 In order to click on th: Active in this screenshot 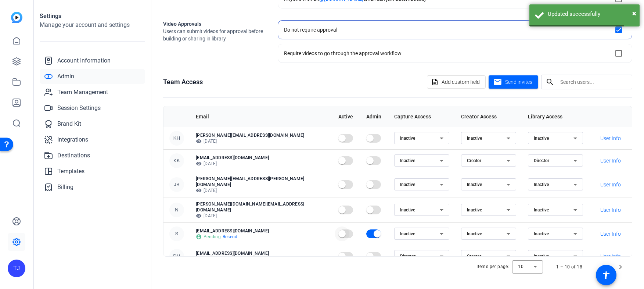, I will do `click(346, 117)`.